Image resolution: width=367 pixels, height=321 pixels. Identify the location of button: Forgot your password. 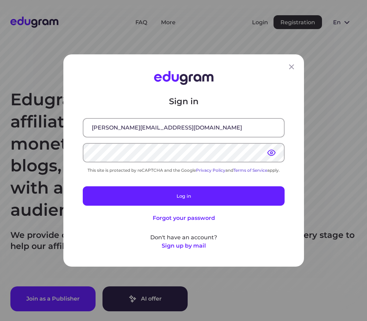
(183, 218).